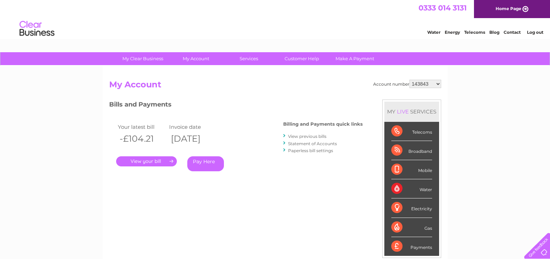 The height and width of the screenshot is (259, 550). What do you see at coordinates (411, 170) in the screenshot?
I see `div: Mobile` at bounding box center [411, 170].